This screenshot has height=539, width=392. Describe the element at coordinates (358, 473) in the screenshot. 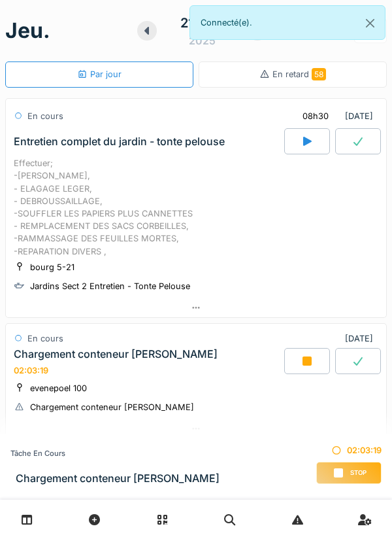

I see `span: Stop` at that location.